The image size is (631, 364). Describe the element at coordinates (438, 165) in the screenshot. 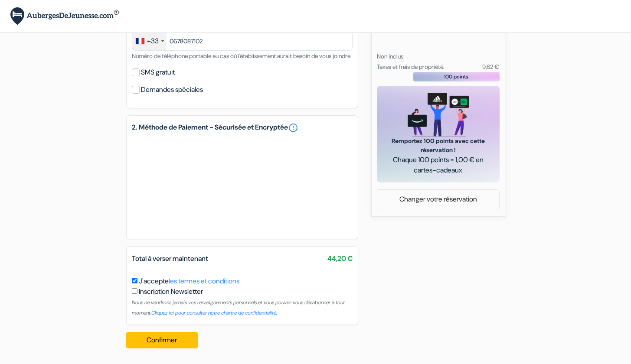

I see `span: Chaque 100 points = 1,00 € en cartes-cadeaux` at that location.